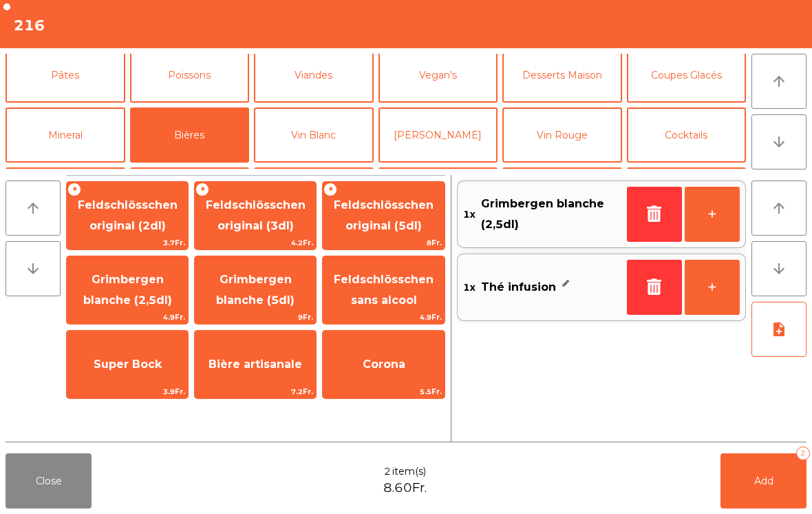 This screenshot has height=514, width=812. Describe the element at coordinates (383, 289) in the screenshot. I see `span: Feldschlösschen sans alcool` at that location.